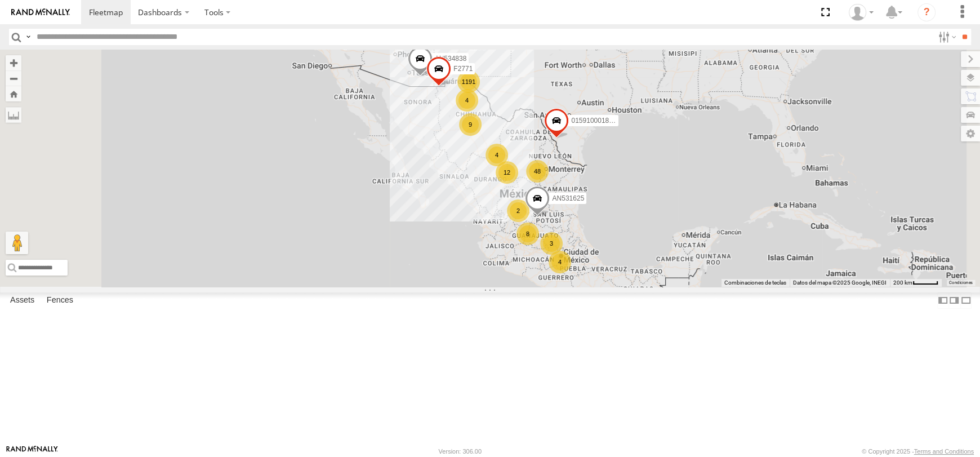 The height and width of the screenshot is (457, 980). I want to click on button: Zoom out, so click(14, 79).